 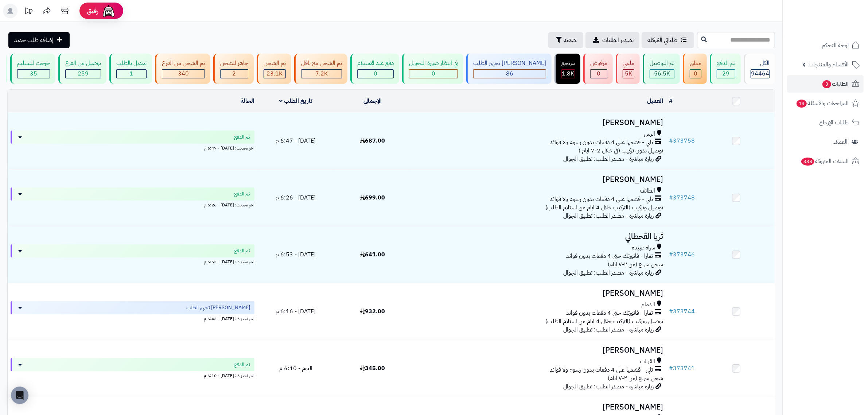 I want to click on span: 29, so click(x=726, y=74).